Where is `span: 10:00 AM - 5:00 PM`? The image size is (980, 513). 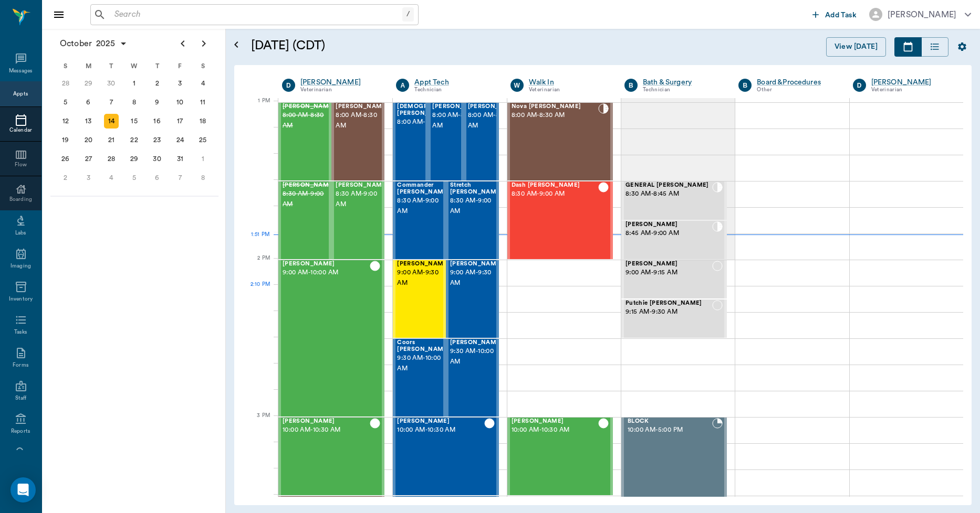 span: 10:00 AM - 5:00 PM is located at coordinates (669, 431).